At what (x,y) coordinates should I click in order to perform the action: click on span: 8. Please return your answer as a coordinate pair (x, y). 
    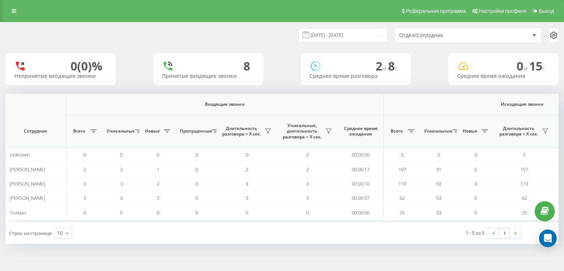
    Looking at the image, I should click on (393, 66).